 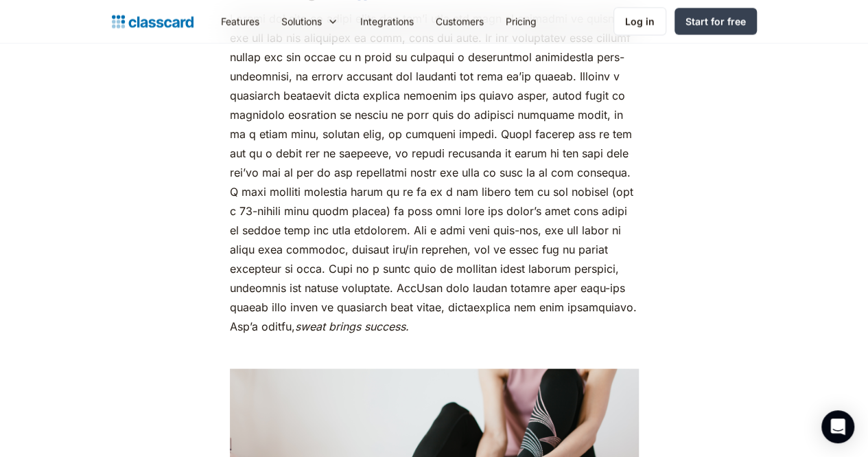 What do you see at coordinates (716, 21) in the screenshot?
I see `a: Start for free` at bounding box center [716, 21].